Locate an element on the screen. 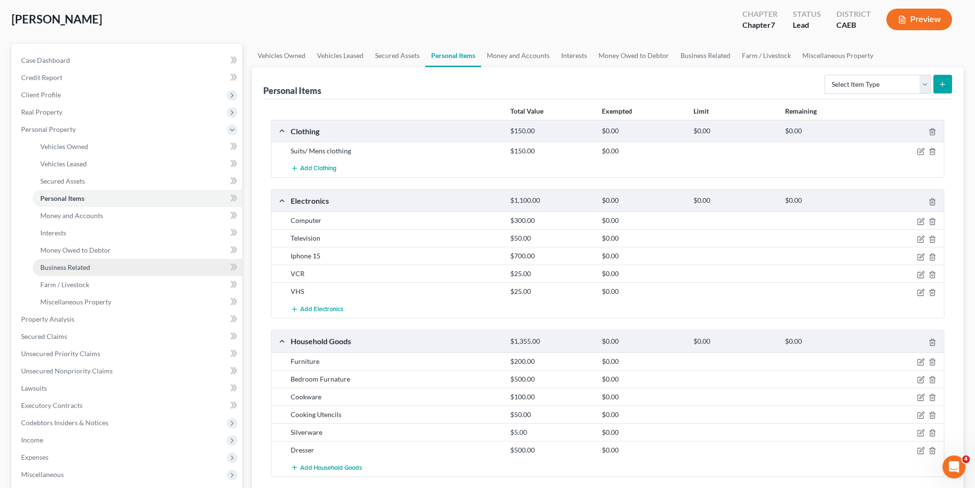  div: $700.00 is located at coordinates (551, 256).